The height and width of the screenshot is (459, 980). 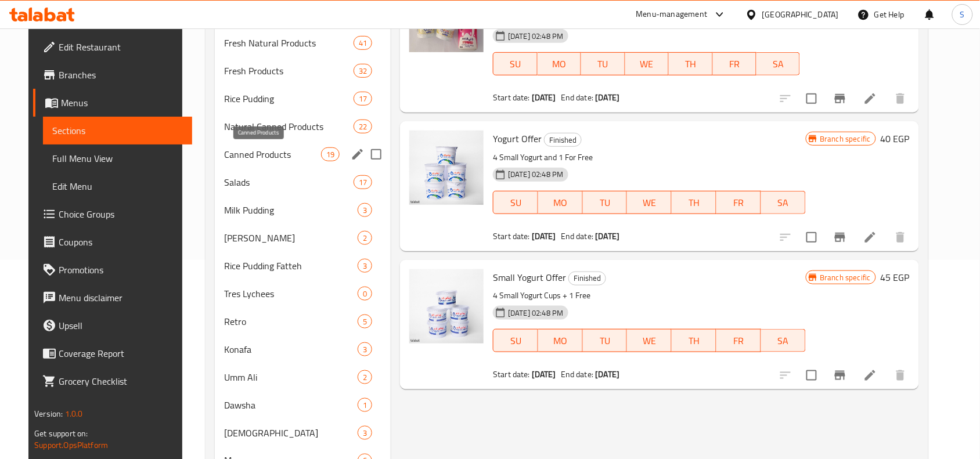 What do you see at coordinates (289, 43) in the screenshot?
I see `span: Fresh Natural Products` at bounding box center [289, 43].